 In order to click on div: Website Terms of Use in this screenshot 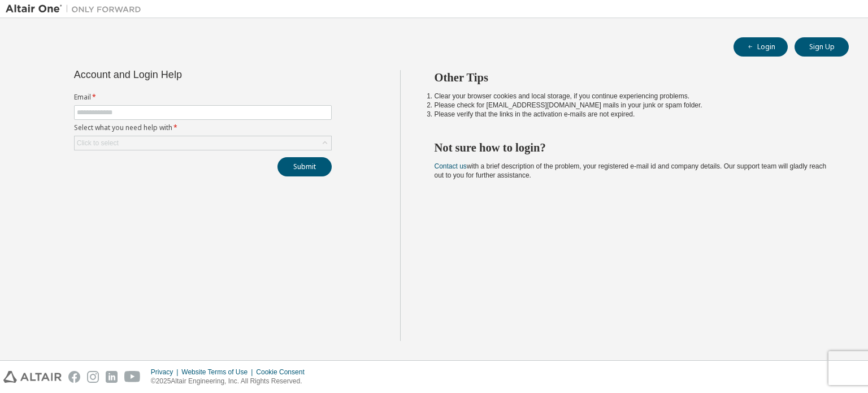, I will do `click(219, 372)`.